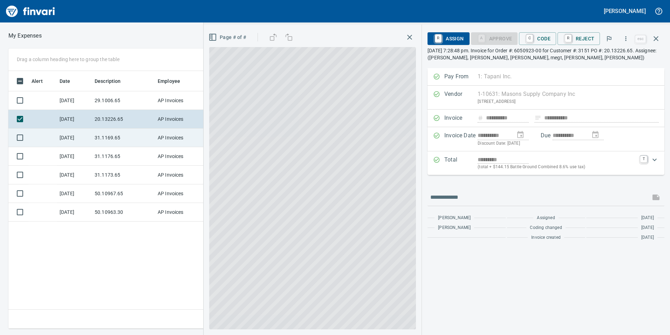  Describe the element at coordinates (557, 167) in the screenshot. I see `p: (total + $144.15 Battle Ground Combined 8.6% use tax)` at that location.